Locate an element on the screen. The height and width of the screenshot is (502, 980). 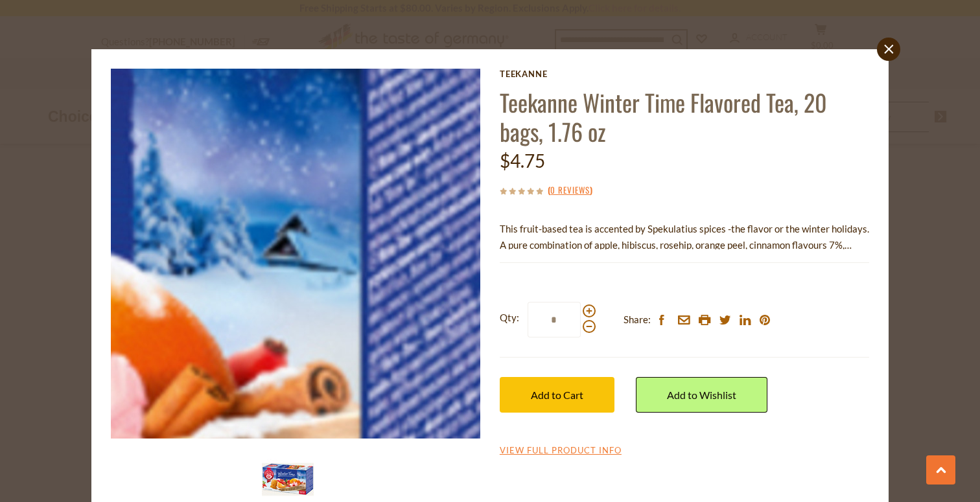
a: Teekanne is located at coordinates (684, 74).